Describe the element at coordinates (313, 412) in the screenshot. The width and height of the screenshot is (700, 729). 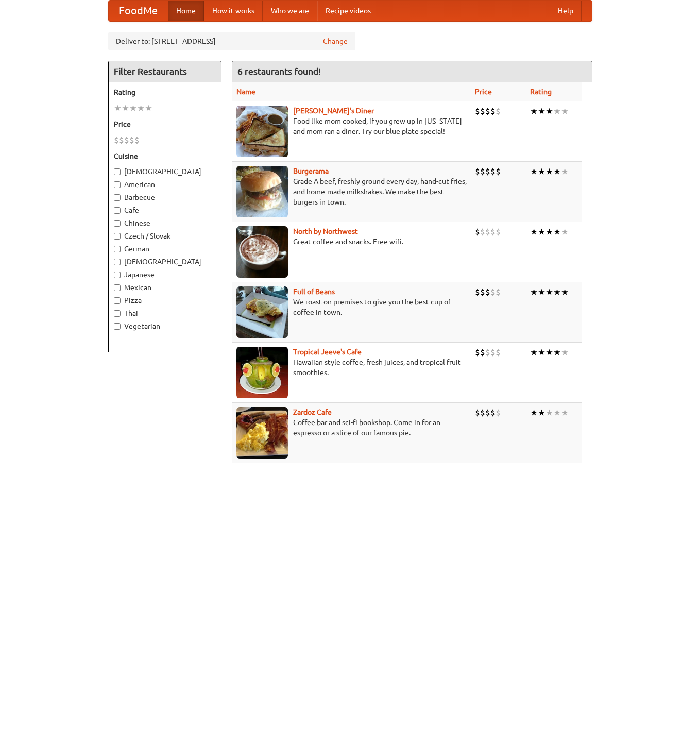
I see `a: Zardoz Cafe` at that location.